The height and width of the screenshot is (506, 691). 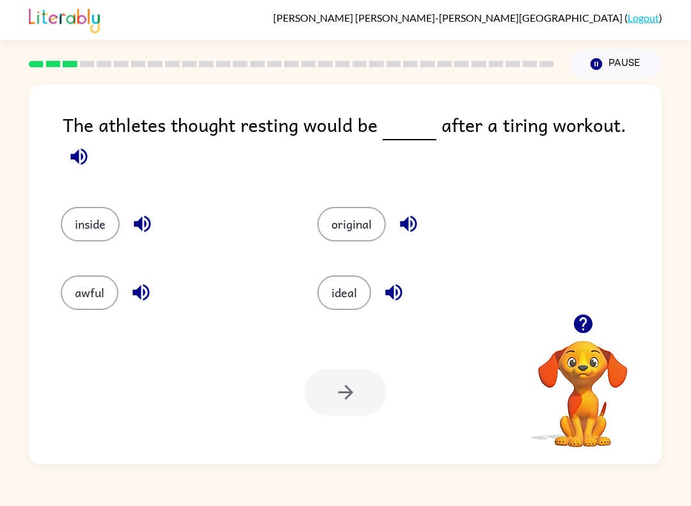 What do you see at coordinates (90, 224) in the screenshot?
I see `button: inside` at bounding box center [90, 224].